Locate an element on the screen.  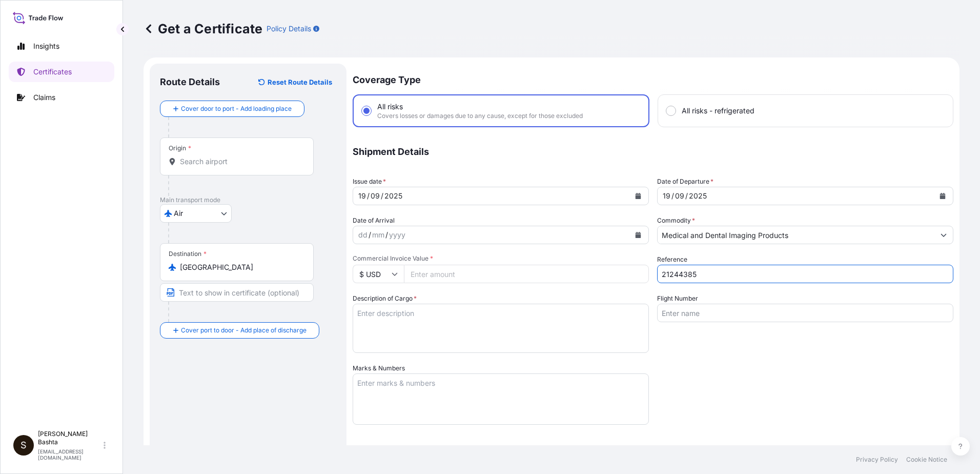
span: S is located at coordinates (23, 445).